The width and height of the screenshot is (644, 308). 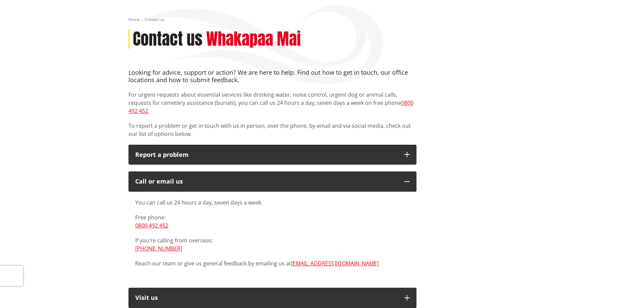 I want to click on span: Contact us, so click(x=154, y=19).